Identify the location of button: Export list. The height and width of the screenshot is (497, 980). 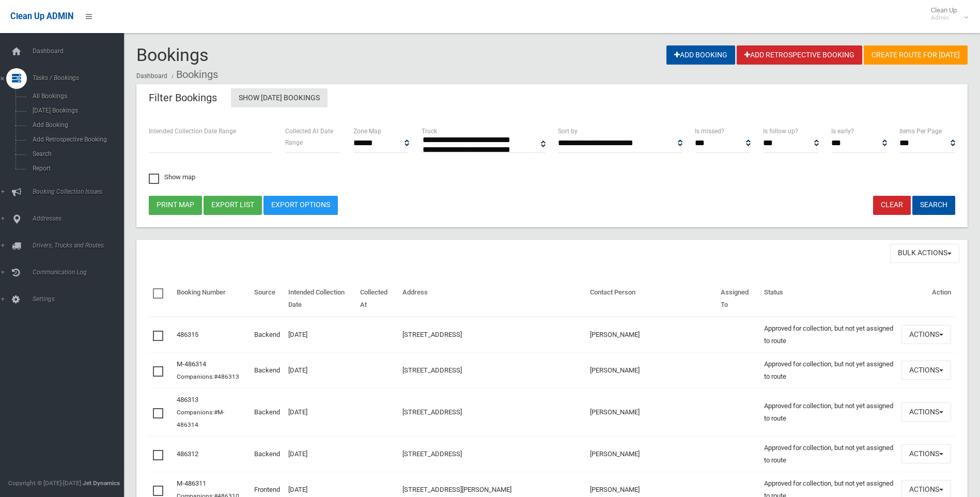
(232, 205).